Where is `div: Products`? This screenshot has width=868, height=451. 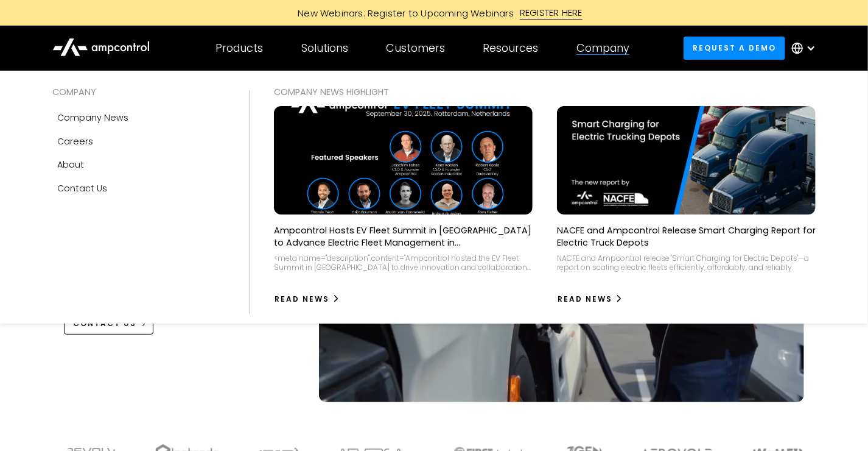 div: Products is located at coordinates (240, 48).